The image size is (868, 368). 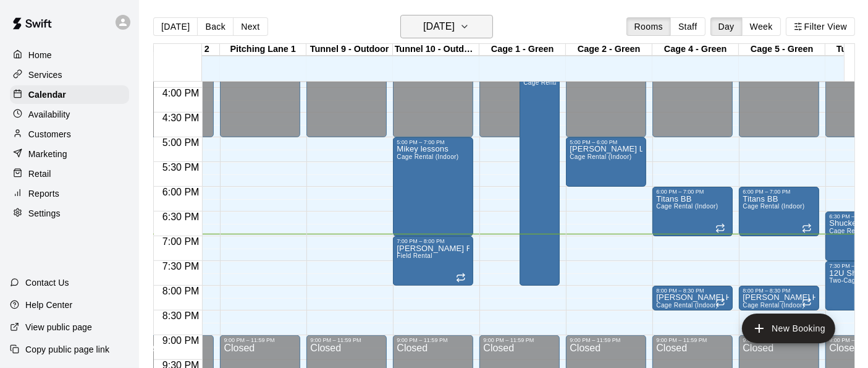 What do you see at coordinates (606, 162) in the screenshot?
I see `div: 5:00 PM – 6:00 PM: Jalal Lessons` at bounding box center [606, 162].